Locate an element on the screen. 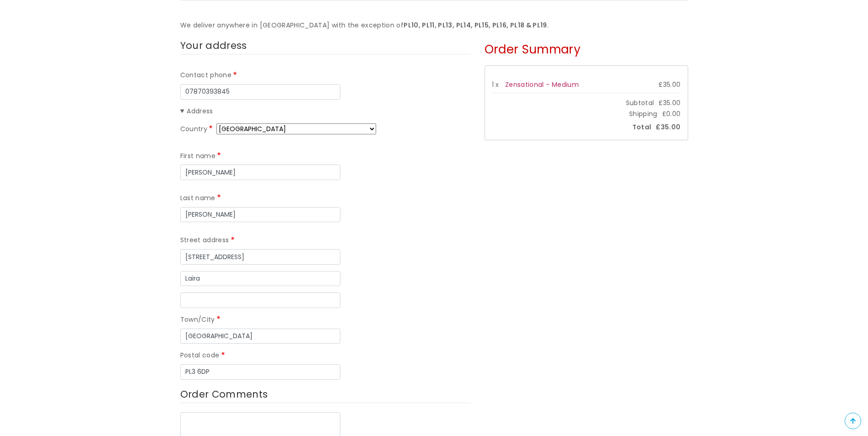 Image resolution: width=868 pixels, height=436 pixels. span: Total is located at coordinates (642, 127).